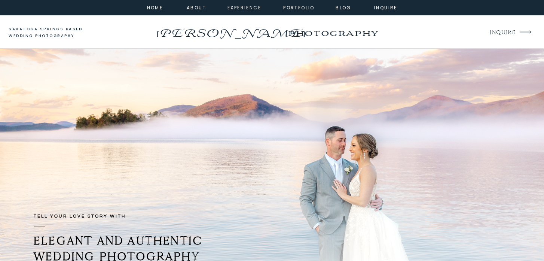 Image resolution: width=544 pixels, height=261 pixels. I want to click on a: saratoga springs based wedding photography, so click(52, 33).